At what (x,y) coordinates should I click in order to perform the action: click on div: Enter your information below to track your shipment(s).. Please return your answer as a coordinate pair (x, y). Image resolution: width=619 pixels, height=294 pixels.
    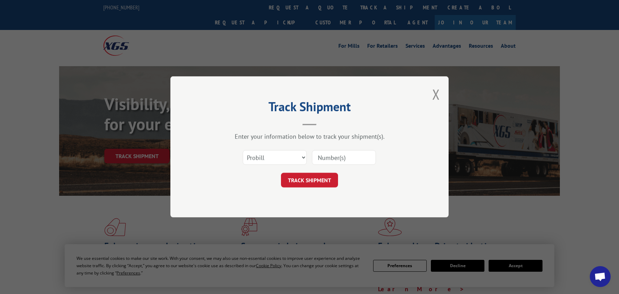
    Looking at the image, I should click on (310, 136).